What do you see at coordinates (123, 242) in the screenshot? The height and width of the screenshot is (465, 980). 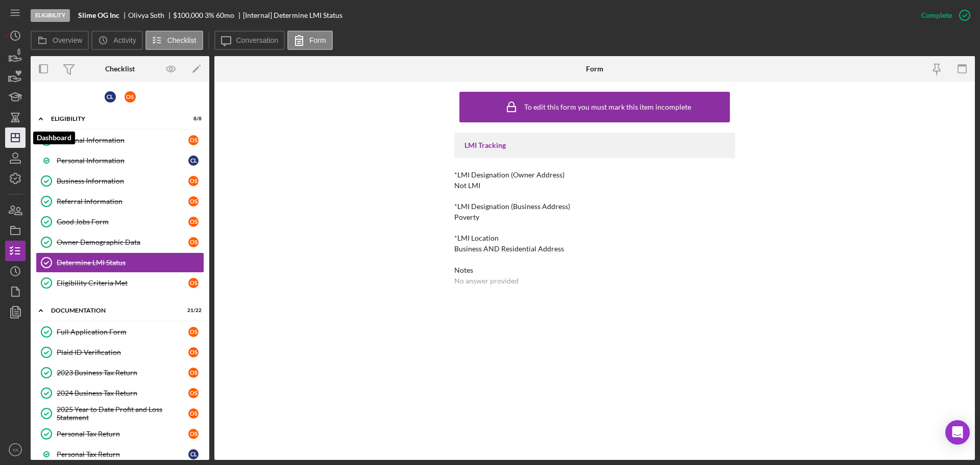 I see `div: Owner Demographic Data` at bounding box center [123, 242].